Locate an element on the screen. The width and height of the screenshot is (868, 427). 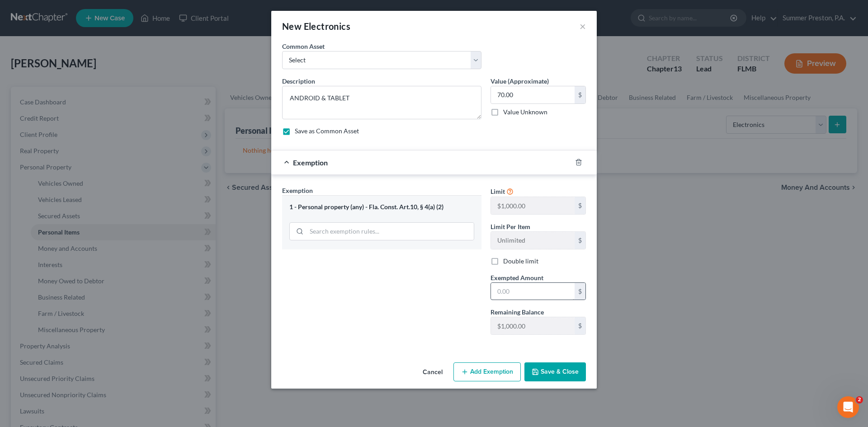
label: Value Unknown is located at coordinates (525, 112).